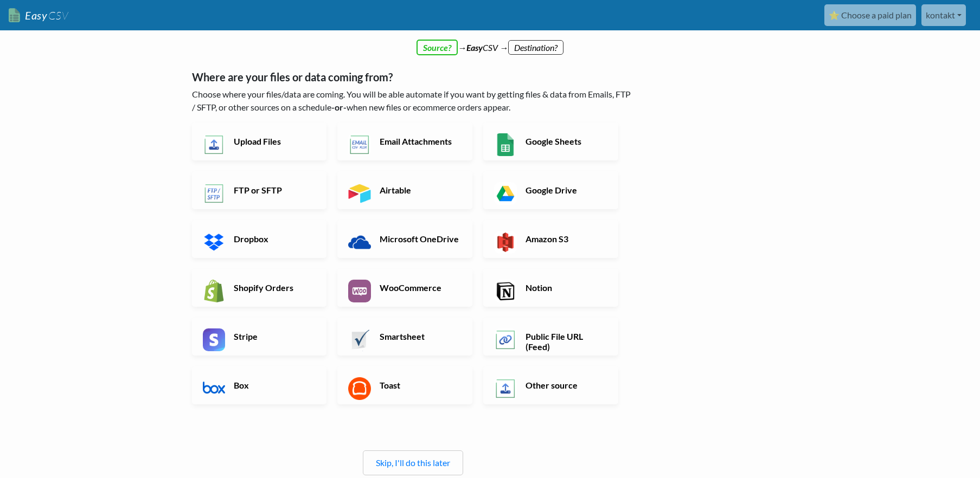 Image resolution: width=980 pixels, height=478 pixels. What do you see at coordinates (259, 336) in the screenshot?
I see `a: Stripe` at bounding box center [259, 336].